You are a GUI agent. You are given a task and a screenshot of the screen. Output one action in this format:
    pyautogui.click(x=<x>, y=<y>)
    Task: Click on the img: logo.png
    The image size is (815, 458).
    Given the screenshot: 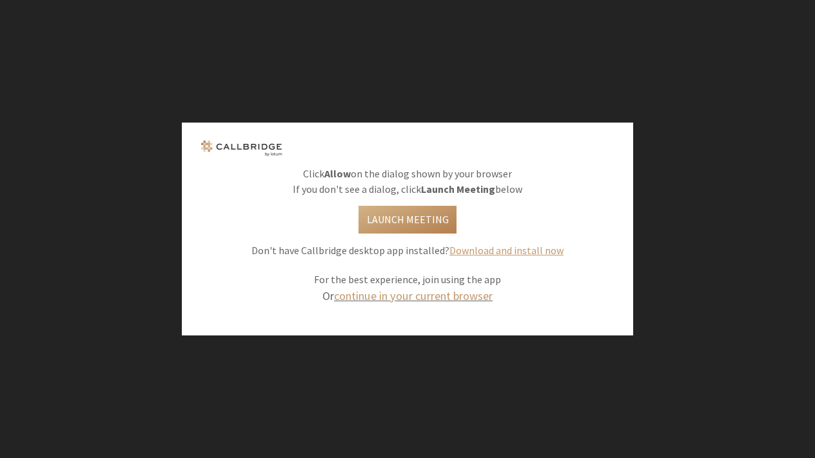 What is the action you would take?
    pyautogui.click(x=241, y=148)
    